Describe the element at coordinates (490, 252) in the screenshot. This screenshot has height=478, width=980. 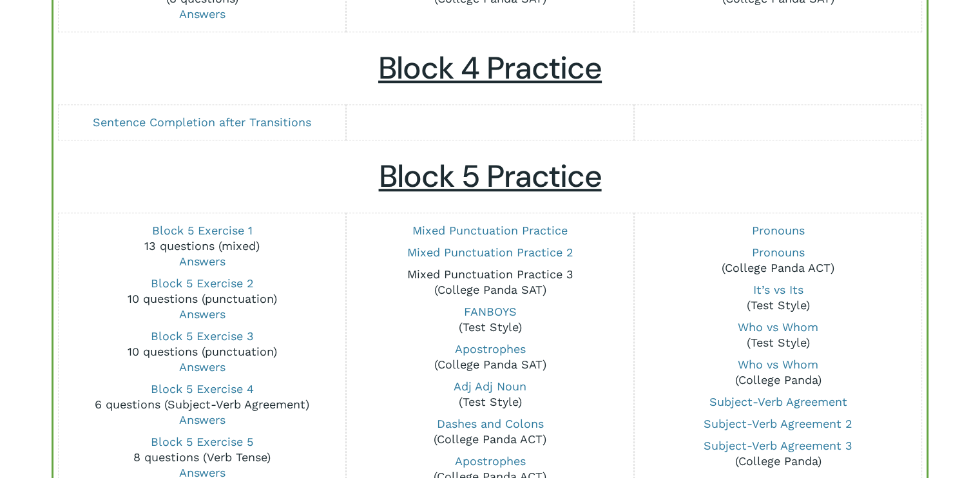
I see `a: Mixed Punctuation Practice 2` at that location.